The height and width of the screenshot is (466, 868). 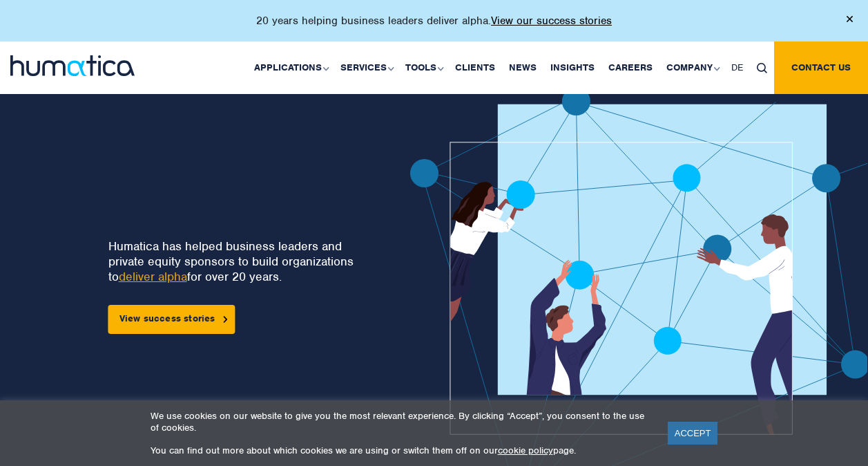 I want to click on img: arrowicon, so click(x=226, y=319).